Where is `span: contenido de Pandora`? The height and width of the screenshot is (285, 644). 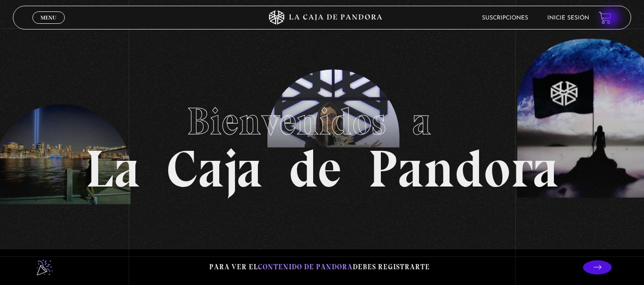 span: contenido de Pandora is located at coordinates (305, 267).